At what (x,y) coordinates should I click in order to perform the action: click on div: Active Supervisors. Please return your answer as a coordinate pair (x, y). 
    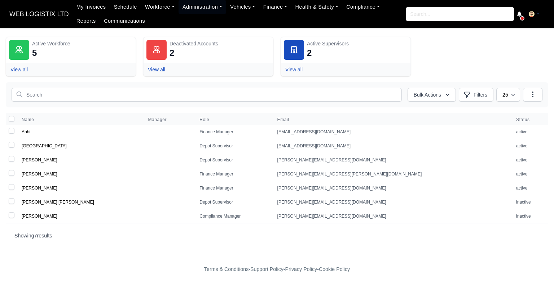
    Looking at the image, I should click on (357, 44).